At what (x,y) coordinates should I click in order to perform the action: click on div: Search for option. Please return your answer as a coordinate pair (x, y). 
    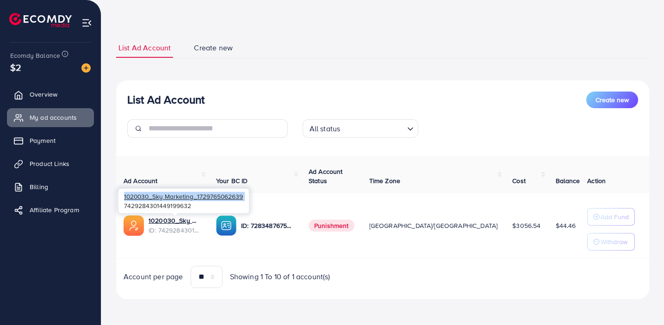
    Looking at the image, I should click on (360, 129).